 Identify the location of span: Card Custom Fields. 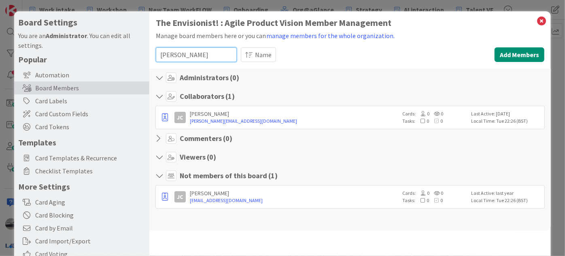
(90, 114).